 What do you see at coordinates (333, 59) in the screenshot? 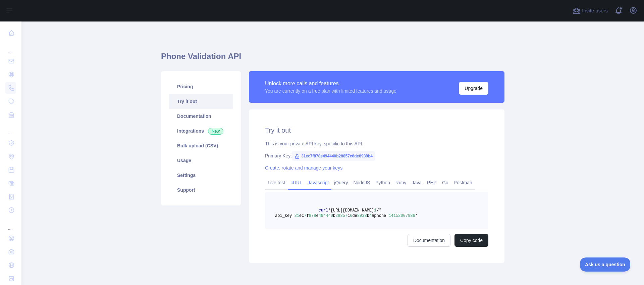
I see `h1: Phone Validation API` at bounding box center [333, 59].